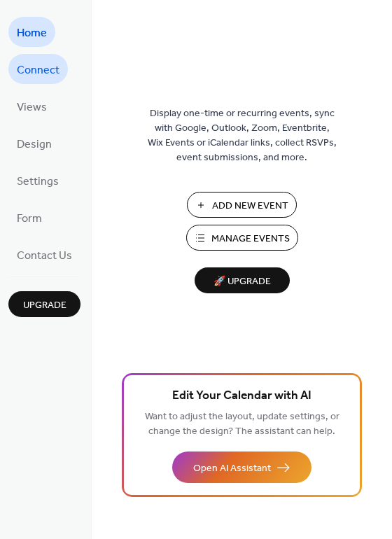 Image resolution: width=392 pixels, height=539 pixels. I want to click on span: Edit Your Calendar with AI, so click(242, 396).